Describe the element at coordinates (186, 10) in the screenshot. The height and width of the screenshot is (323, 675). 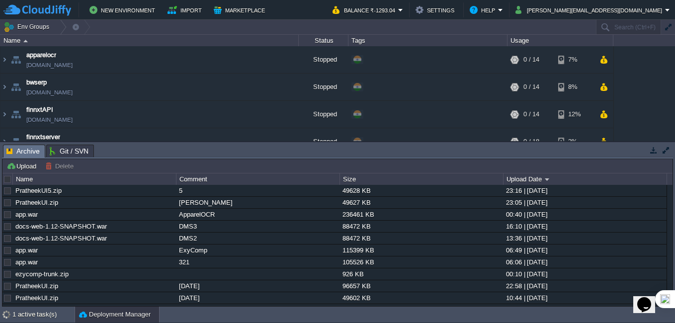
I see `button: Import` at that location.